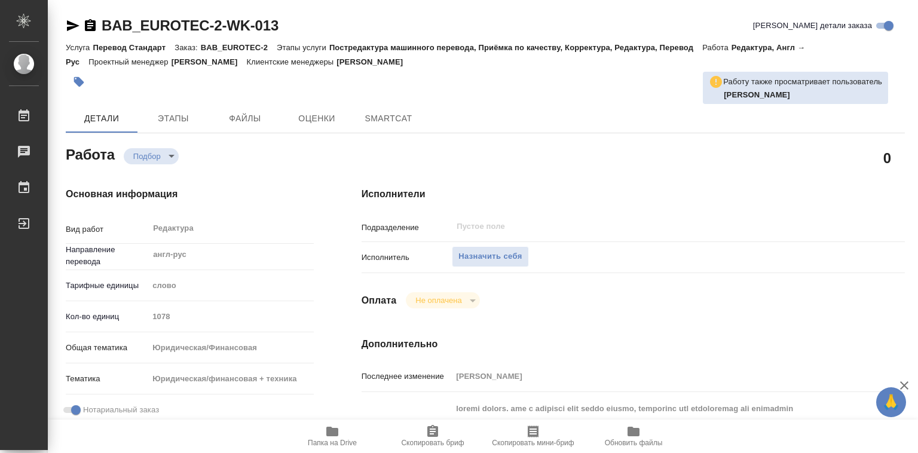  What do you see at coordinates (407, 258) in the screenshot?
I see `p: Исполнитель` at bounding box center [407, 258].